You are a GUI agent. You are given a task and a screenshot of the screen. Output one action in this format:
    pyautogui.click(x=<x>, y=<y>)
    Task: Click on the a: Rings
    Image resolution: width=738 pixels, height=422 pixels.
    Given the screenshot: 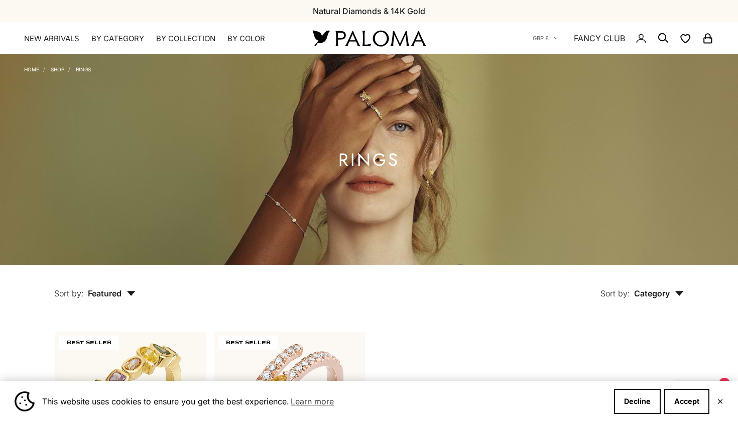 What is the action you would take?
    pyautogui.click(x=83, y=69)
    